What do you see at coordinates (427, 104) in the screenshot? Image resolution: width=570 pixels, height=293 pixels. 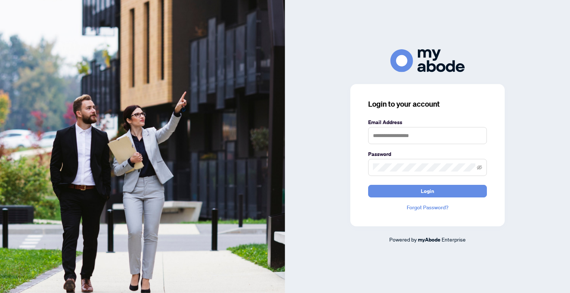 I see `h3: Login to your account` at bounding box center [427, 104].